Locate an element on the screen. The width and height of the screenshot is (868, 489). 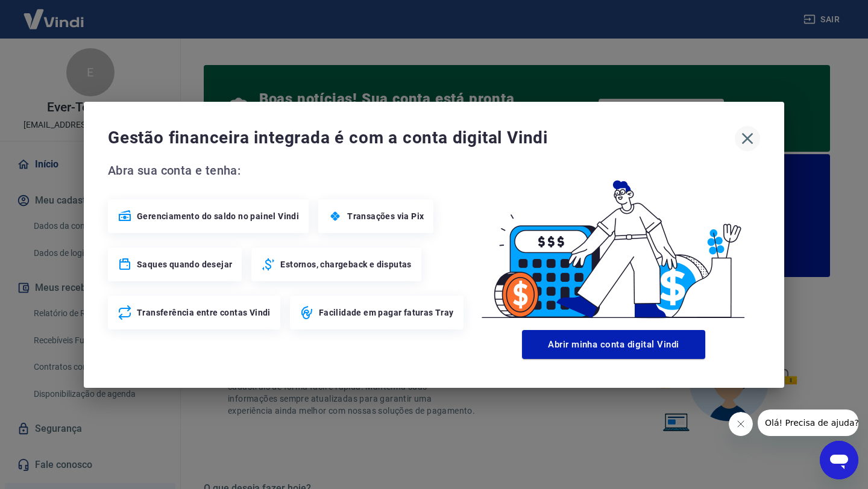
span: Facilidade em pagar faturas Tray is located at coordinates (387, 312).